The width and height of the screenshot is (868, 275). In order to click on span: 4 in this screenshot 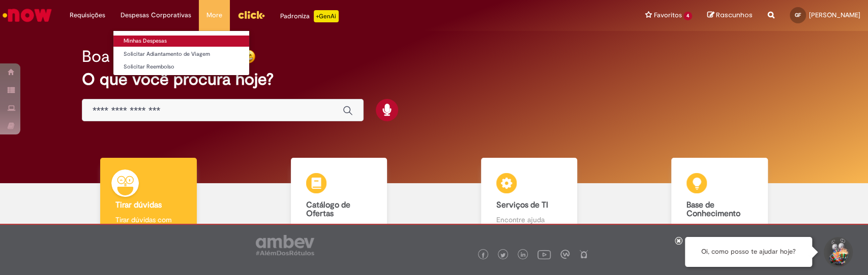, I will do `click(687, 16)`.